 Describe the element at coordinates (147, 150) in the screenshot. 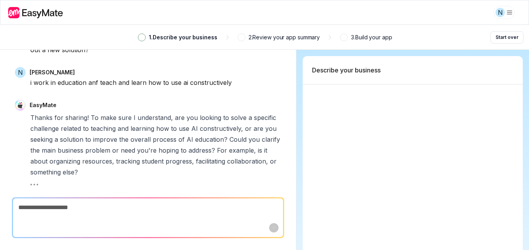

I see `span: you're` at that location.